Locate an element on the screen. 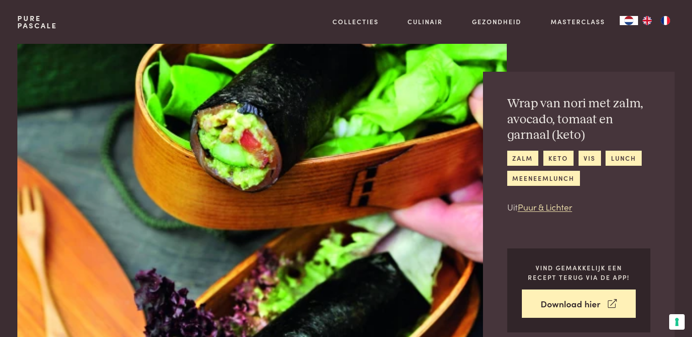 The image size is (692, 337). a: zalm is located at coordinates (522, 158).